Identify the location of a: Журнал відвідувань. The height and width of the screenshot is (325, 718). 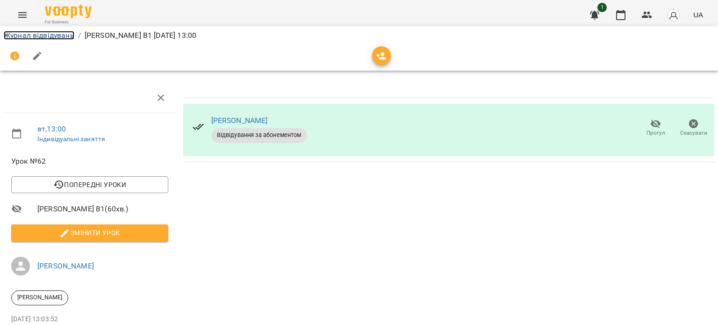
(39, 35).